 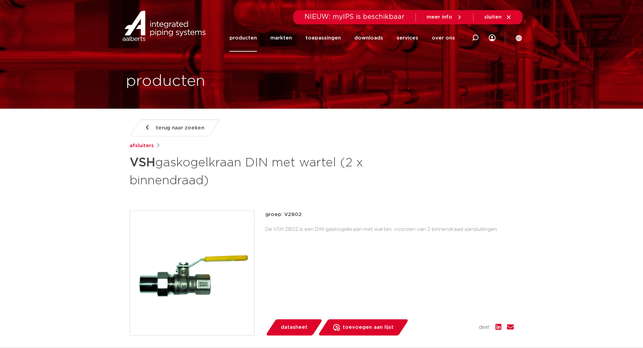 What do you see at coordinates (294, 327) in the screenshot?
I see `a: datasheet` at bounding box center [294, 327].